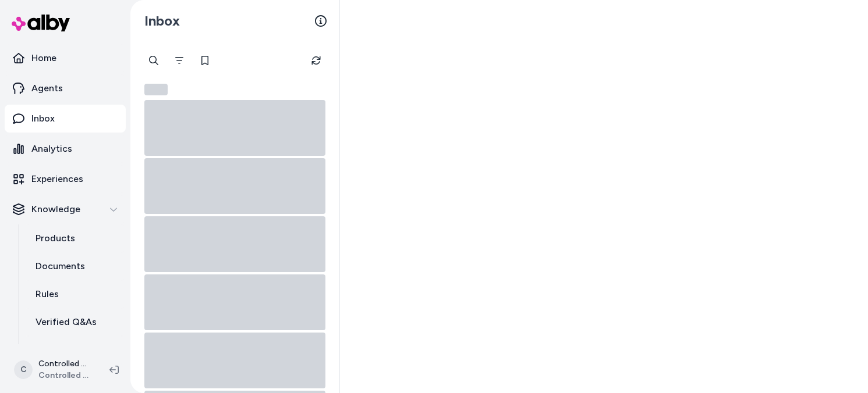 The width and height of the screenshot is (868, 393). What do you see at coordinates (57, 179) in the screenshot?
I see `p: Experiences` at bounding box center [57, 179].